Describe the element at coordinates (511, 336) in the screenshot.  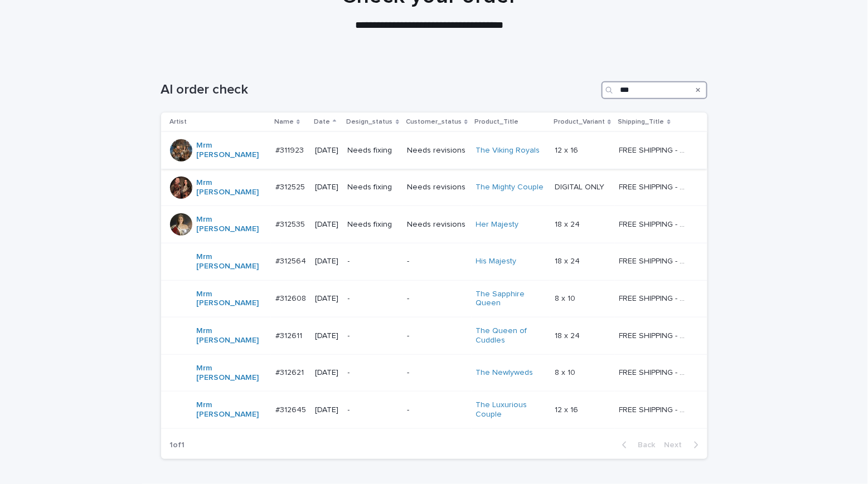
I see `a: The Queen of Cuddles` at that location.